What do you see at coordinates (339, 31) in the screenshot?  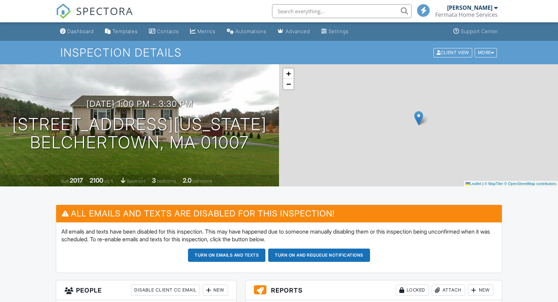 I see `div: Settings` at bounding box center [339, 31].